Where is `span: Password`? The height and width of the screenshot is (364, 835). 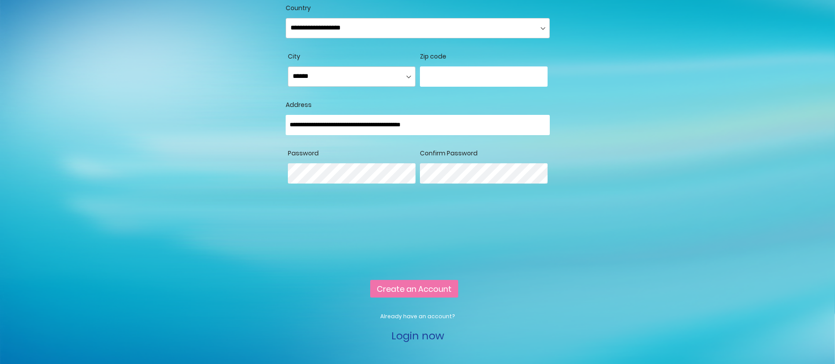 span: Password is located at coordinates (303, 153).